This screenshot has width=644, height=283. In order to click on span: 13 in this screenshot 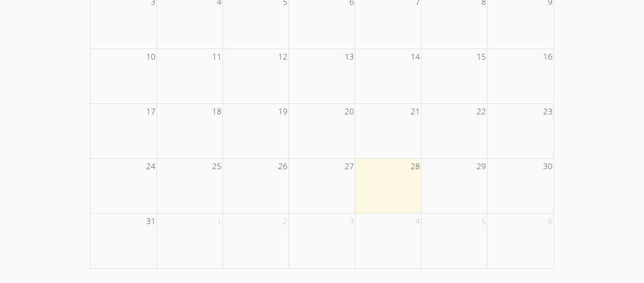, I will do `click(349, 57)`.